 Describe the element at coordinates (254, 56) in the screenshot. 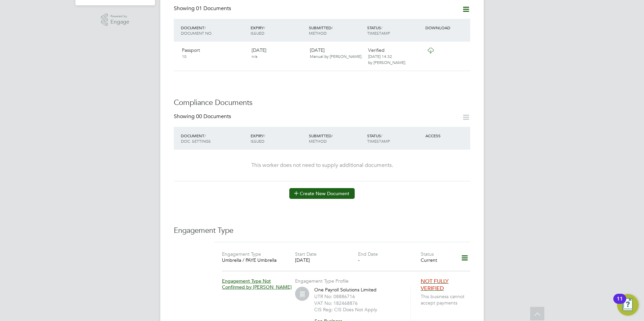

I see `span: n/a` at that location.